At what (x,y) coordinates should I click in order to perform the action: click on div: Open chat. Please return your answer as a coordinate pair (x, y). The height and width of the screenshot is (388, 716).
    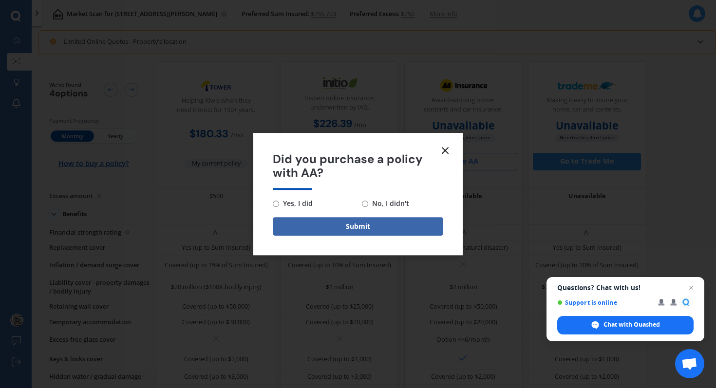
    Looking at the image, I should click on (689, 364).